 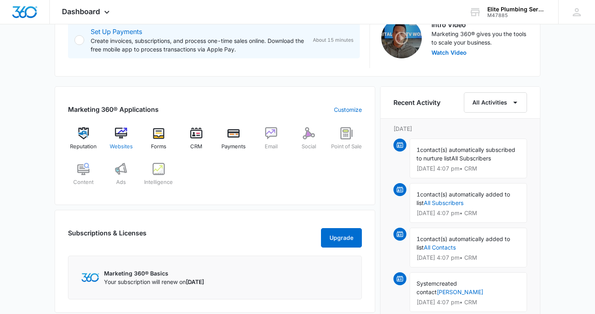 I want to click on h2: Marketing 360® Applications, so click(x=113, y=109).